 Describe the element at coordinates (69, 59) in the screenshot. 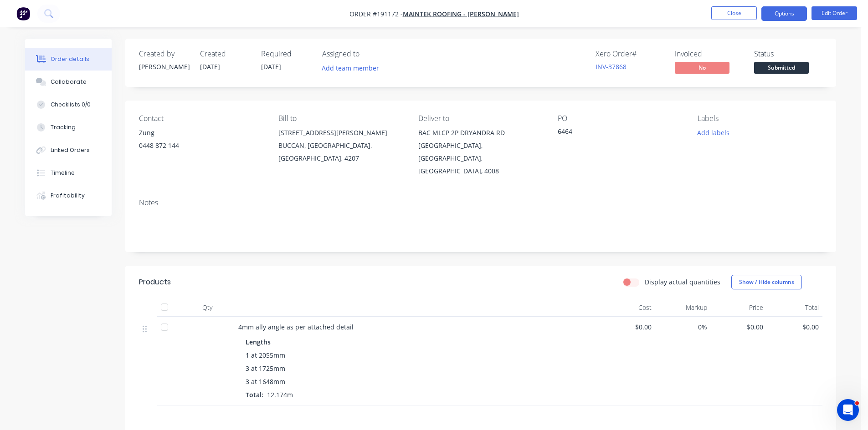

I see `button: Order details` at that location.